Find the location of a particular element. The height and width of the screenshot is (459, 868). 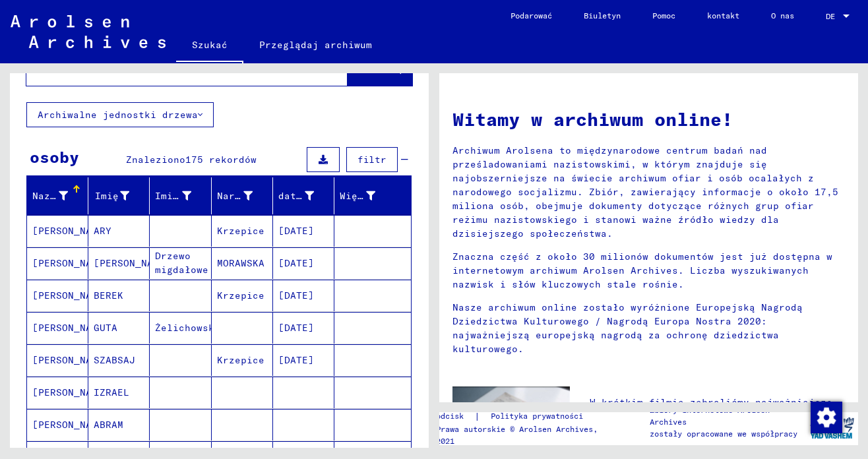

mat-header-cell: Imię rodowe is located at coordinates (180, 196).